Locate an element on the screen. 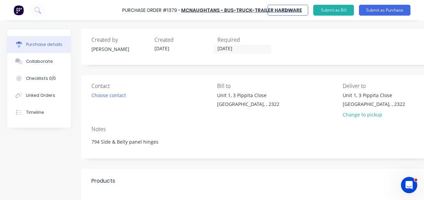 The width and height of the screenshot is (424, 200). button: Checklists 0/0 is located at coordinates (39, 78).